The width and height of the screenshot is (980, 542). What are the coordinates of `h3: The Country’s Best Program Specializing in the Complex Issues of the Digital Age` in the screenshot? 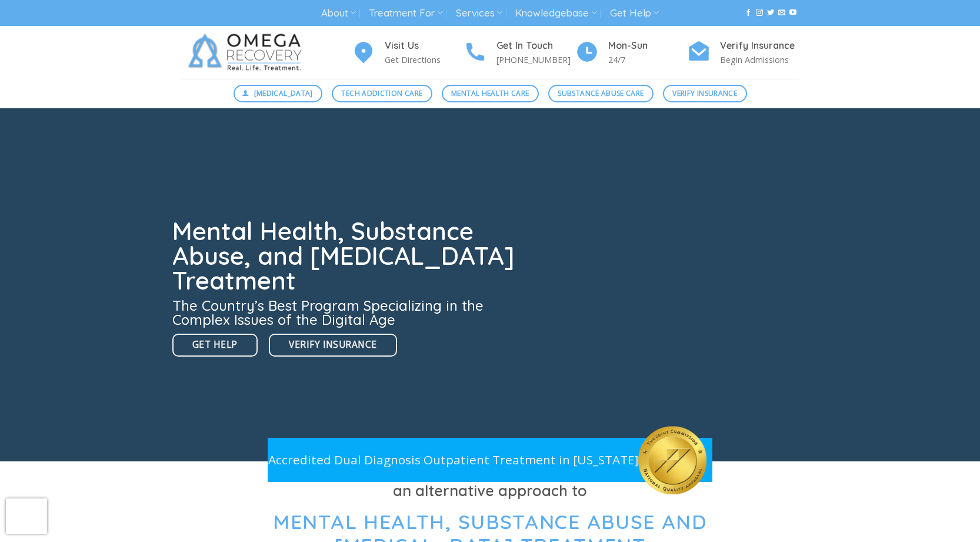 It's located at (347, 313).